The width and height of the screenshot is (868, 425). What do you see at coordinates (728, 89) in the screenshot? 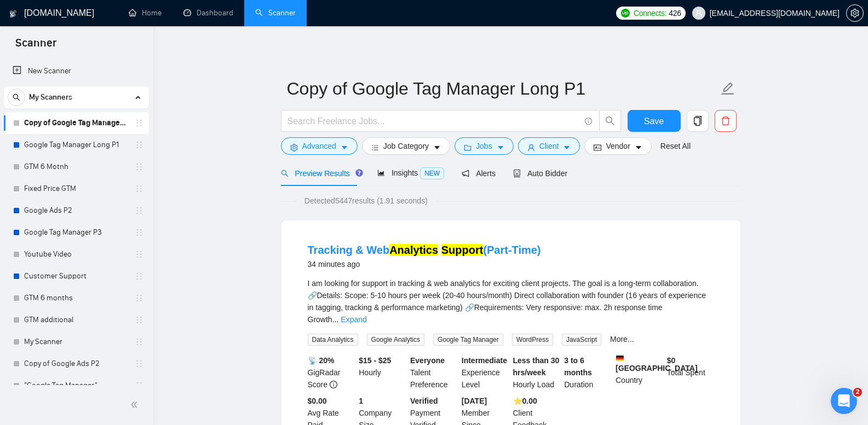
I see `span: edit` at bounding box center [728, 89].